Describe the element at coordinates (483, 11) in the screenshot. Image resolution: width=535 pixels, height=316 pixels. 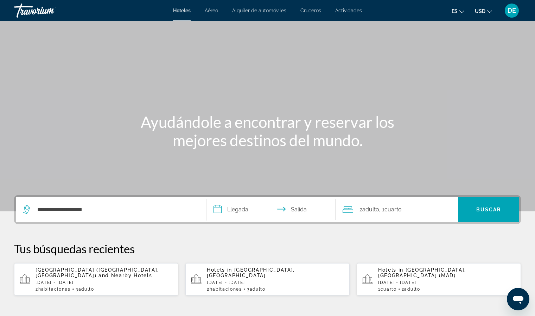
I see `button: Change currency` at that location.